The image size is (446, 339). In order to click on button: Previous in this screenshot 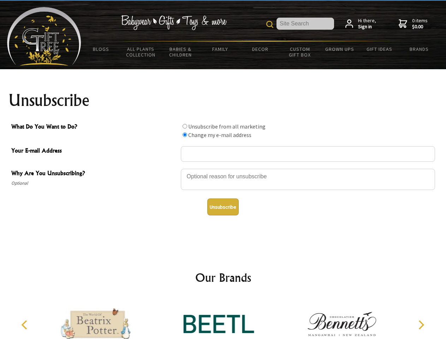, I will do `click(25, 325)`.